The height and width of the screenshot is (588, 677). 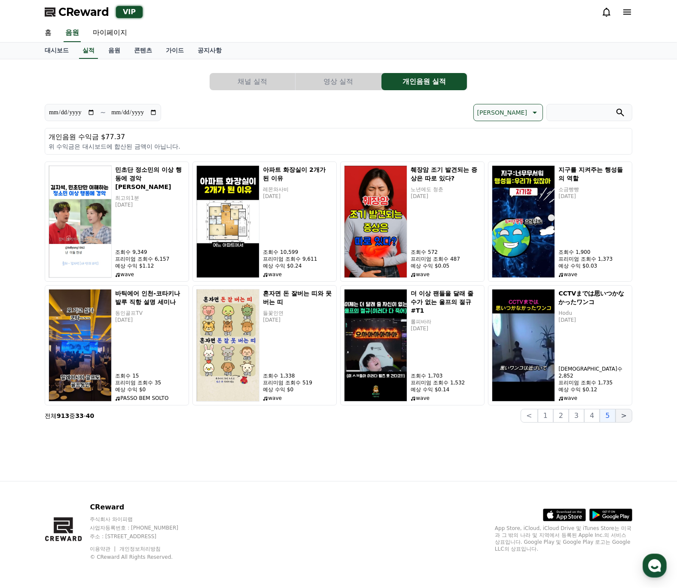 I want to click on button: 4, so click(x=592, y=416).